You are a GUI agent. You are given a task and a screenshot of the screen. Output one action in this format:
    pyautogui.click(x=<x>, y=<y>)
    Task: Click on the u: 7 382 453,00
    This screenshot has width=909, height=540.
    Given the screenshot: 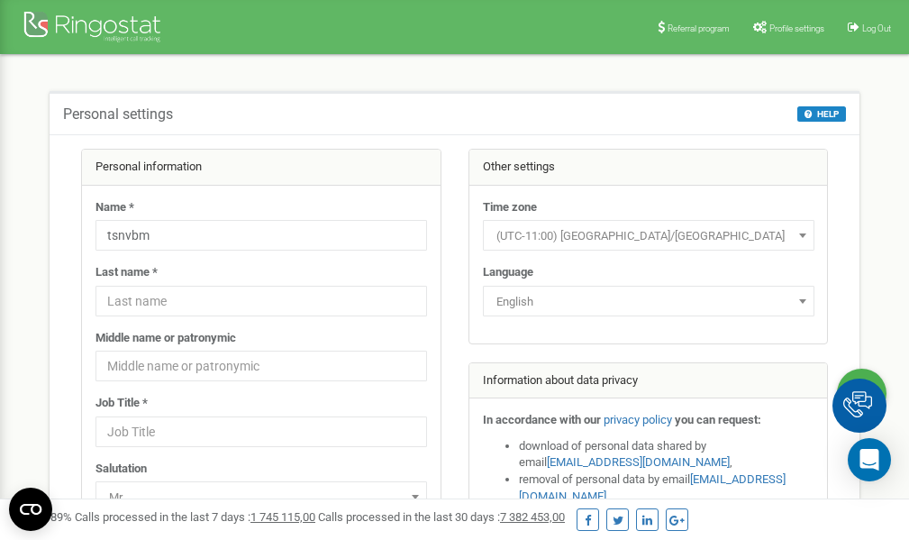 What is the action you would take?
    pyautogui.click(x=533, y=516)
    